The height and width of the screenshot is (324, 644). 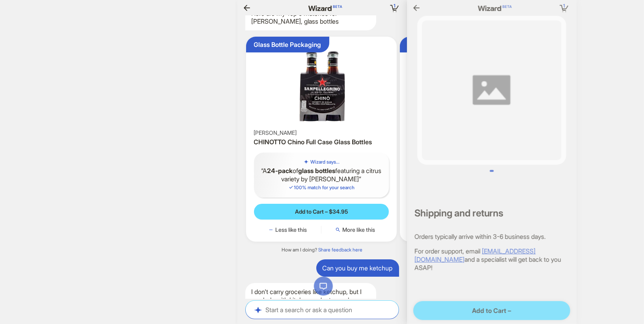 I want to click on span: Add to Cart –, so click(x=491, y=310).